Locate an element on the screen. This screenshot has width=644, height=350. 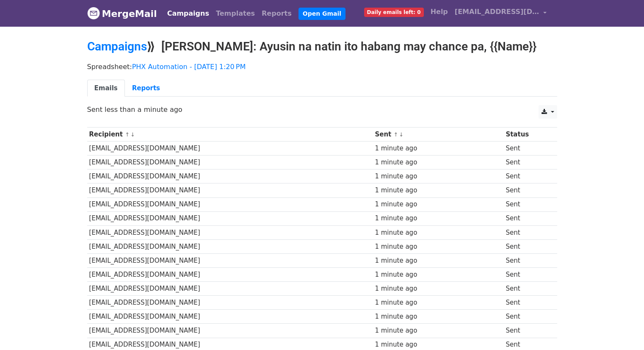
th: Sent is located at coordinates (438, 134).